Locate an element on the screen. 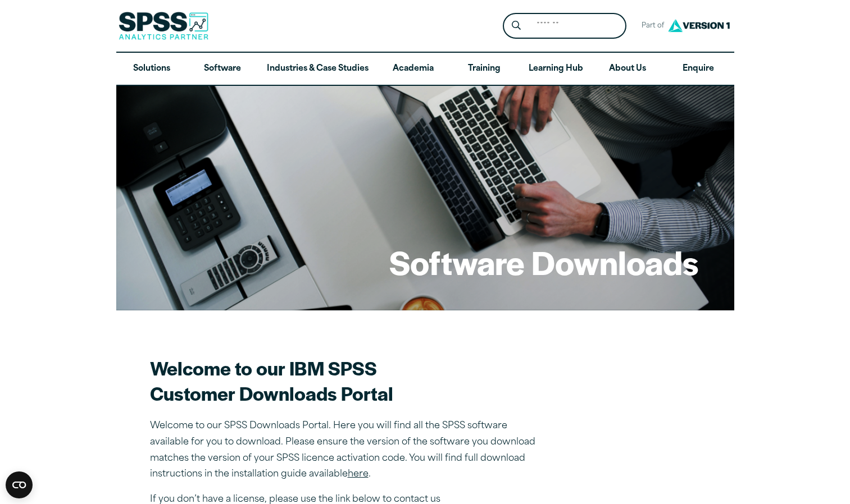 The height and width of the screenshot is (504, 850). a: here is located at coordinates (358, 475).